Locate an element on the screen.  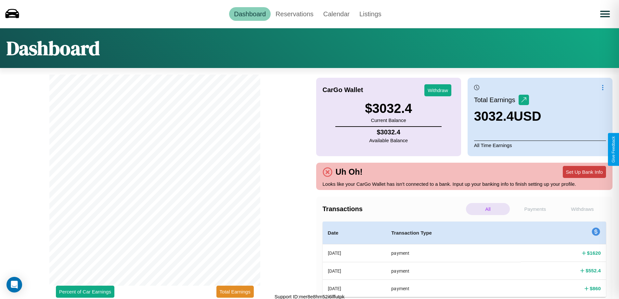
div: Give Feedback is located at coordinates (613, 149).